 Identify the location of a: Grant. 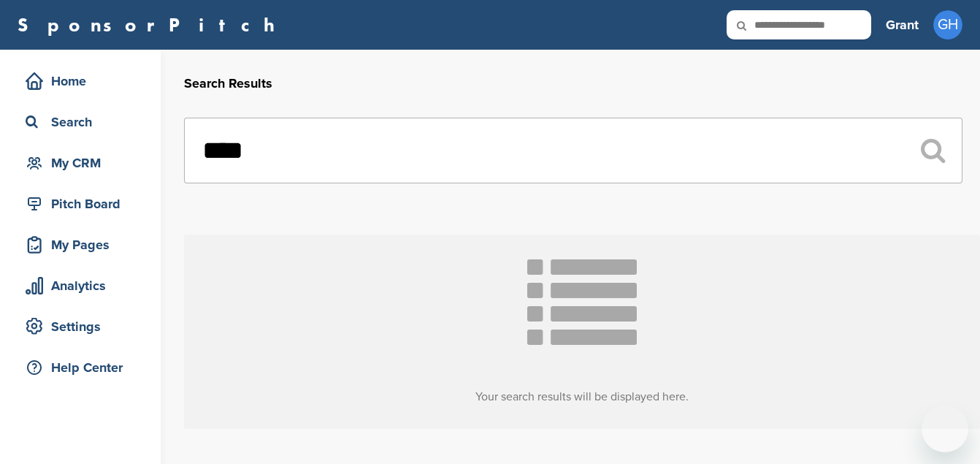
(902, 25).